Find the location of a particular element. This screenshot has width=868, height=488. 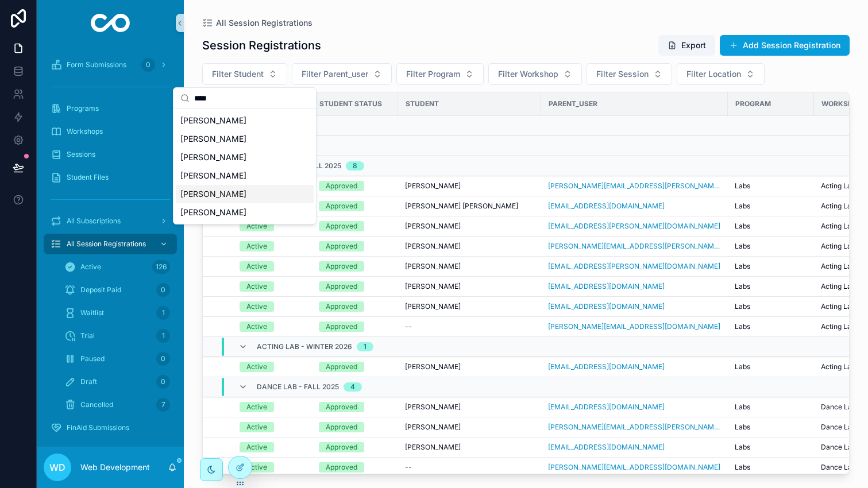

a: Add Session Registration is located at coordinates (784, 45).